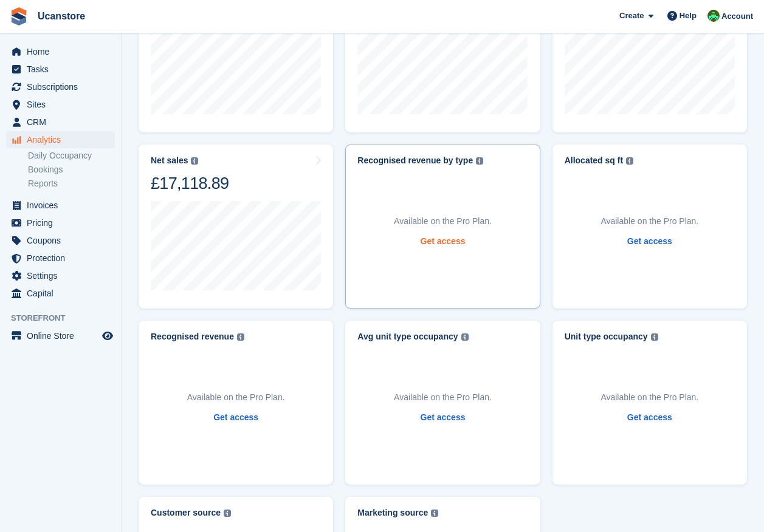  Describe the element at coordinates (631, 15) in the screenshot. I see `span: Create` at that location.